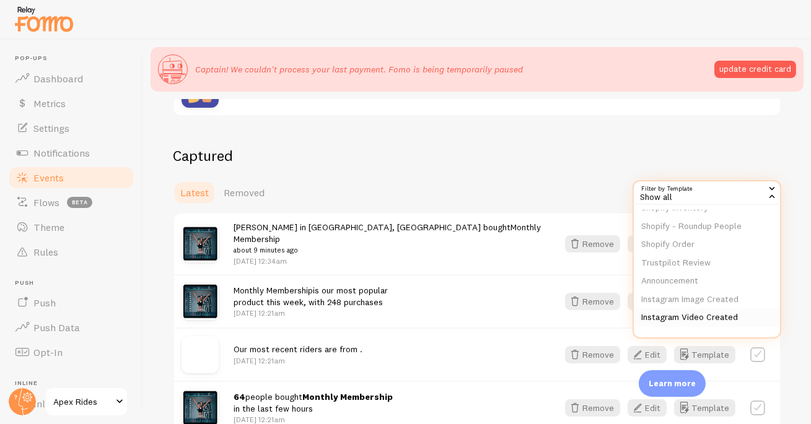  I want to click on a: Removed, so click(244, 193).